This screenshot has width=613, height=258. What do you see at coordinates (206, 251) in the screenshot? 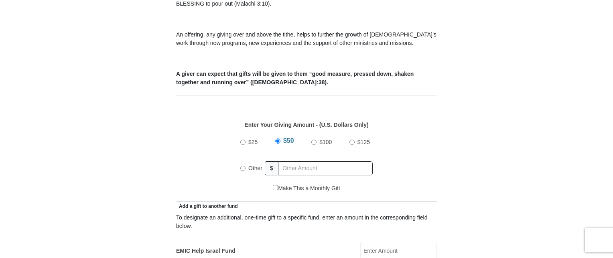
I see `label: EMIC Help Israel Fund` at bounding box center [206, 251].